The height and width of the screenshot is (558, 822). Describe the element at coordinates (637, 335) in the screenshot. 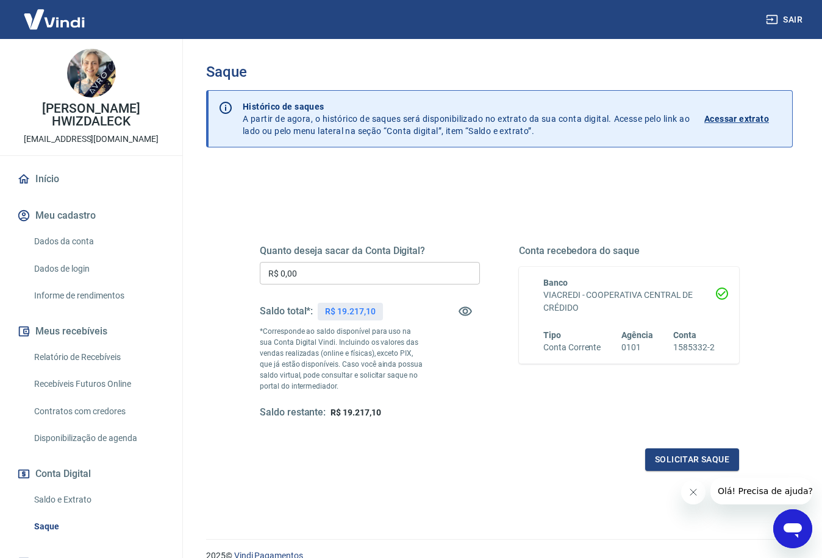

I see `span: Agência` at that location.